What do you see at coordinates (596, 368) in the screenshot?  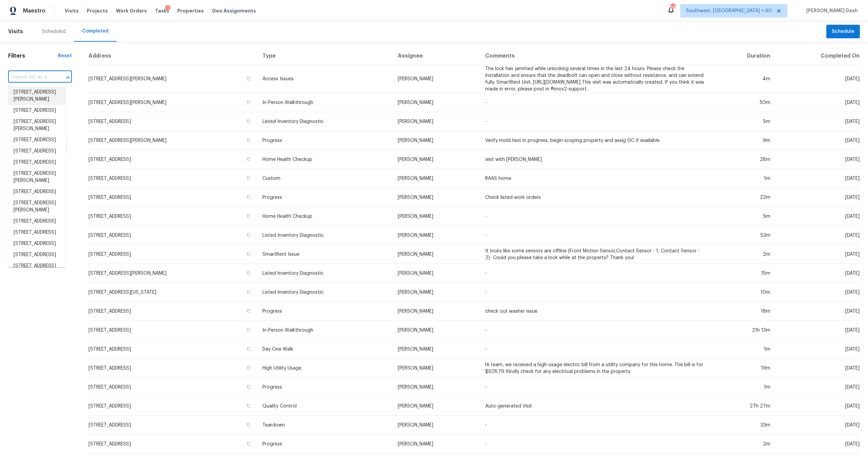 I see `td: Hi team, we received a high-usage electric bill from a utility company for this home. The bill is...` at bounding box center [596, 368].